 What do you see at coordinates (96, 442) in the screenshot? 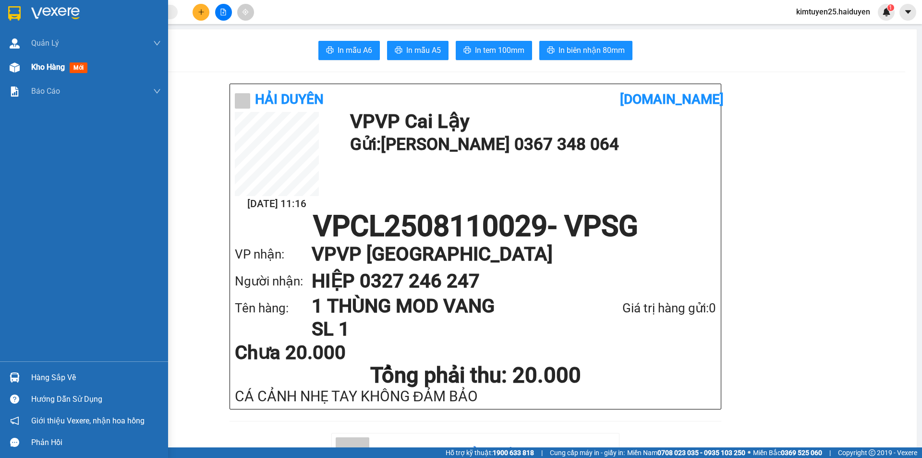
I see `div: Phản hồi` at bounding box center [96, 442].